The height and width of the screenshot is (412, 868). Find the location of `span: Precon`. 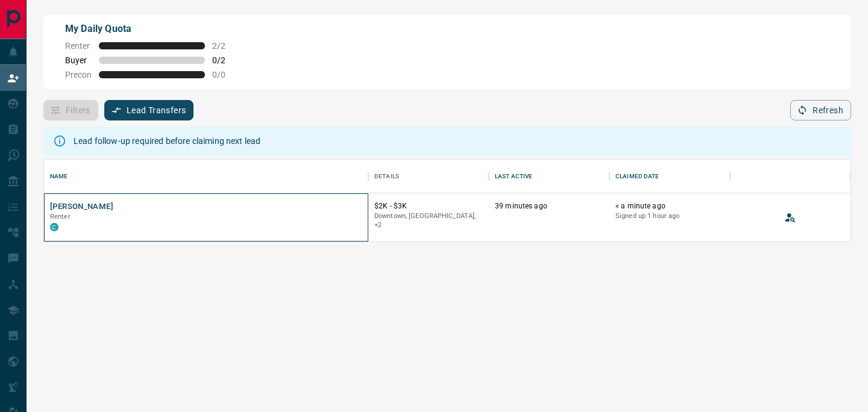

span: Precon is located at coordinates (78, 75).